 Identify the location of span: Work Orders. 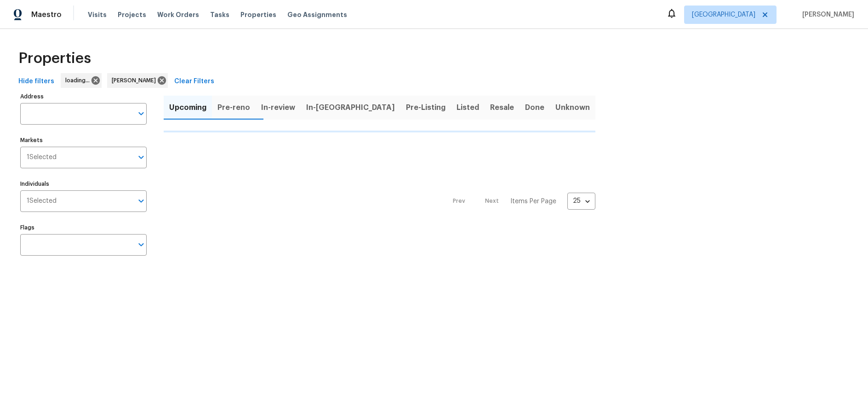
(178, 15).